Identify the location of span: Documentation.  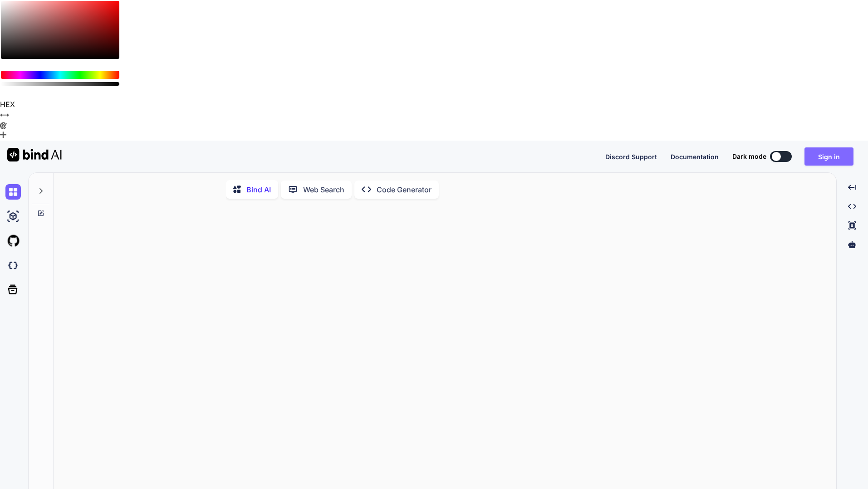
(695, 157).